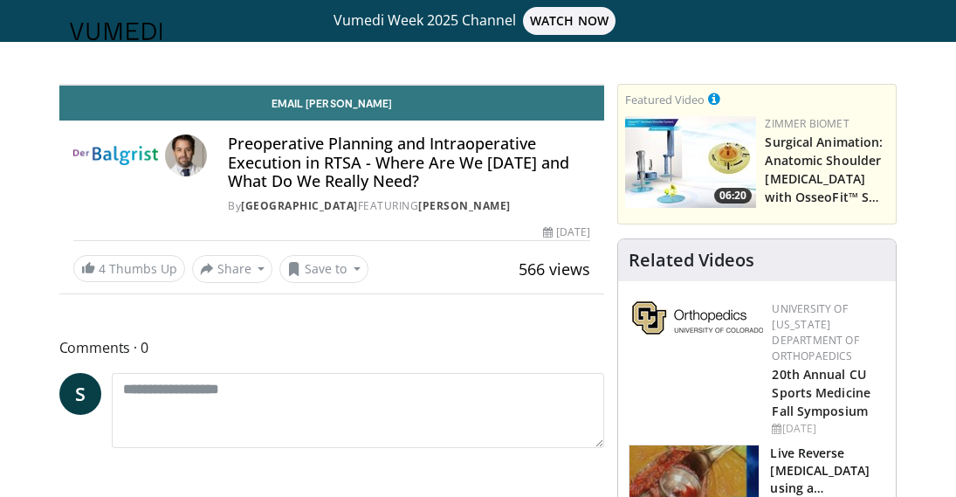 This screenshot has height=497, width=956. Describe the element at coordinates (324, 269) in the screenshot. I see `button: Save to` at that location.